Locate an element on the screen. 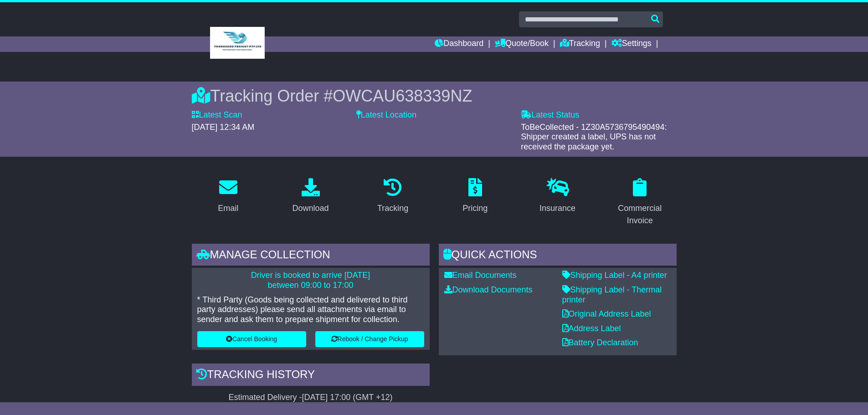 The image size is (868, 415). a: Download is located at coordinates (310, 196).